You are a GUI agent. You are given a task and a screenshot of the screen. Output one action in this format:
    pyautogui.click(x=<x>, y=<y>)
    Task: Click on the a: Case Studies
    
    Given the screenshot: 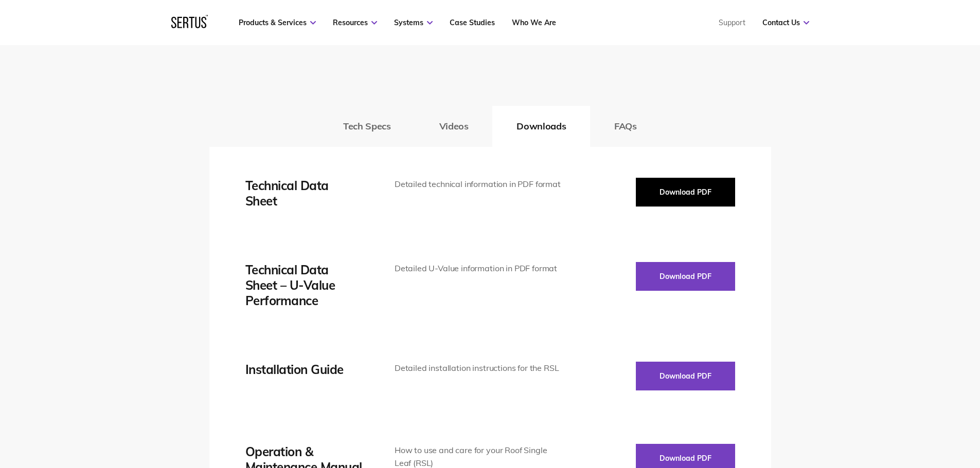 What is the action you would take?
    pyautogui.click(x=472, y=22)
    